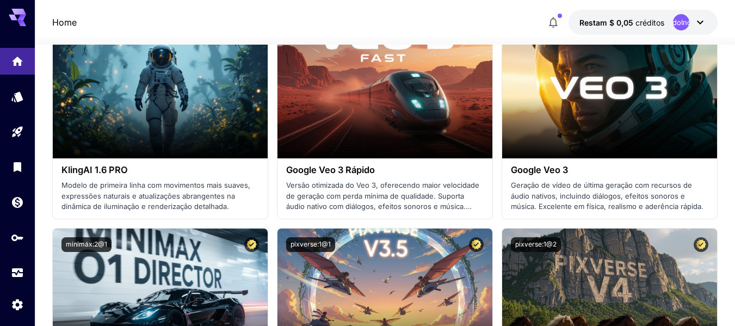 The width and height of the screenshot is (735, 326). What do you see at coordinates (87, 244) in the screenshot?
I see `button: minimáx:2@1` at bounding box center [87, 244].